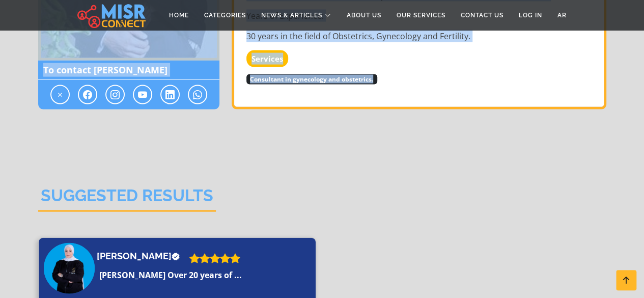 The image size is (644, 298). I want to click on span: News & Articles, so click(291, 15).